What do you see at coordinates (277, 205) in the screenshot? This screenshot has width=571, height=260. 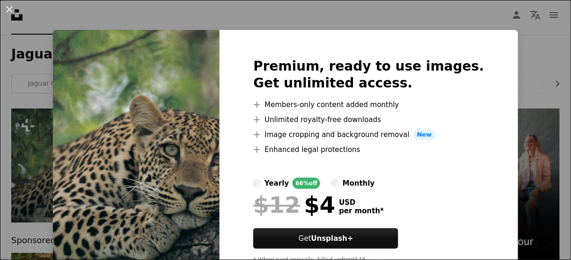 I see `span: $12` at bounding box center [277, 205].